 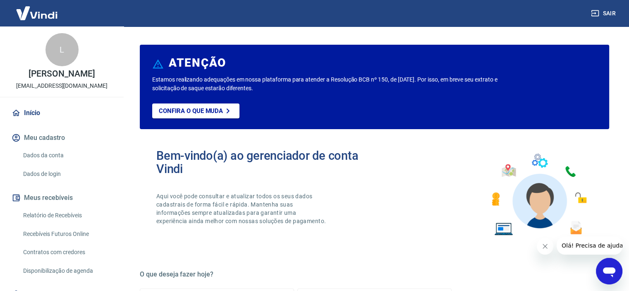 I want to click on span: Olá! Precisa de ajuda?, so click(x=37, y=9).